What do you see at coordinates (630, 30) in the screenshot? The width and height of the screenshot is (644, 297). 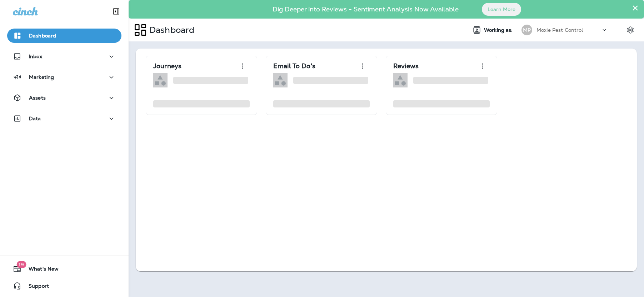 I see `button: Settings` at bounding box center [630, 30].